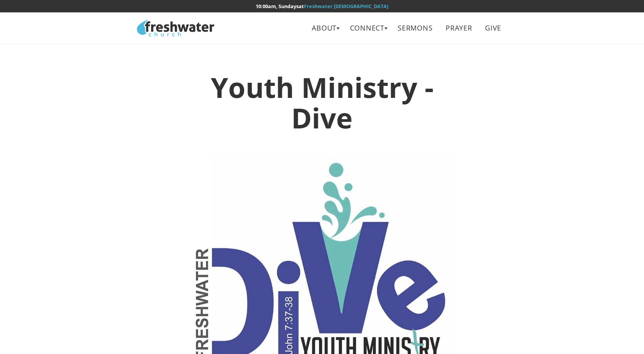 This screenshot has width=644, height=354. What do you see at coordinates (493, 28) in the screenshot?
I see `a: Give` at bounding box center [493, 28].